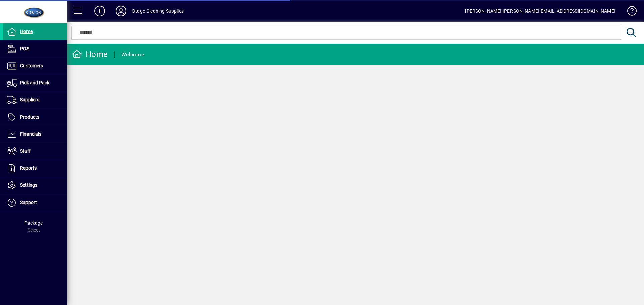  What do you see at coordinates (28, 168) in the screenshot?
I see `span: Reports` at bounding box center [28, 168].